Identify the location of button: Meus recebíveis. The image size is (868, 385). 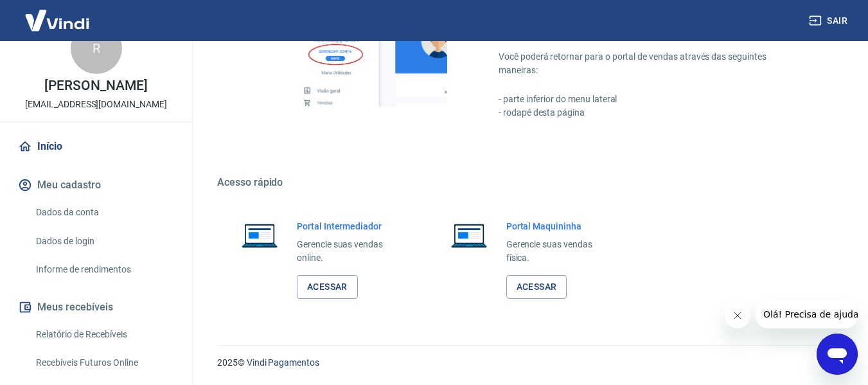
(96, 307).